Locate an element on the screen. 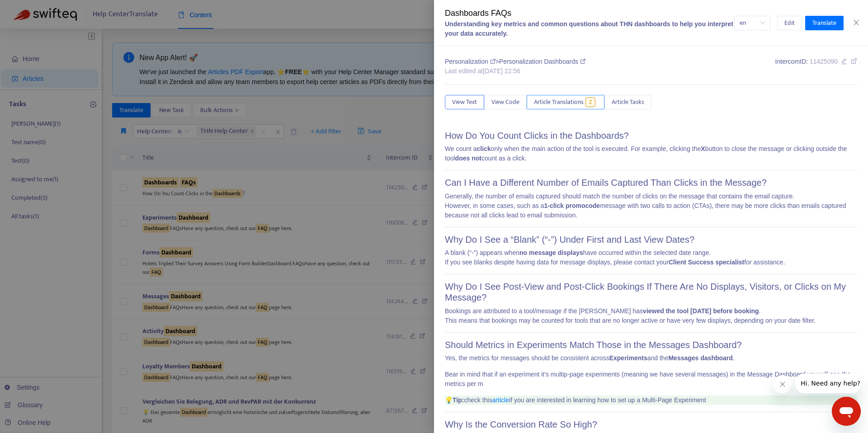  span: View Code is located at coordinates (506, 102).